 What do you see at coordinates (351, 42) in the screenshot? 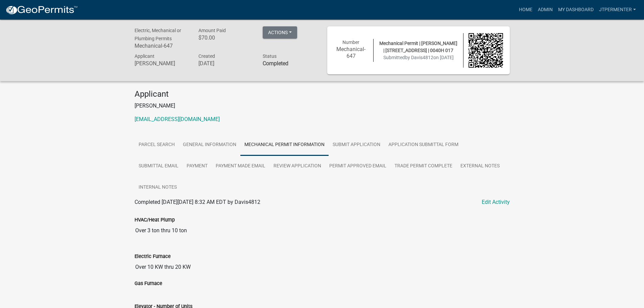
I see `span: Number` at bounding box center [351, 42].